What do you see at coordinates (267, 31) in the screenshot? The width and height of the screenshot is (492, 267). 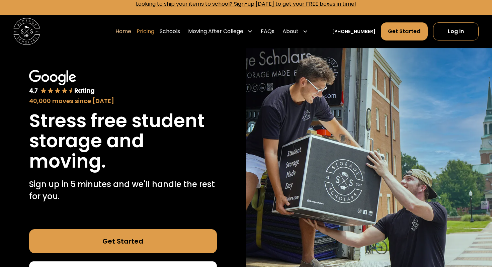 I see `a: FAQs` at bounding box center [267, 31].